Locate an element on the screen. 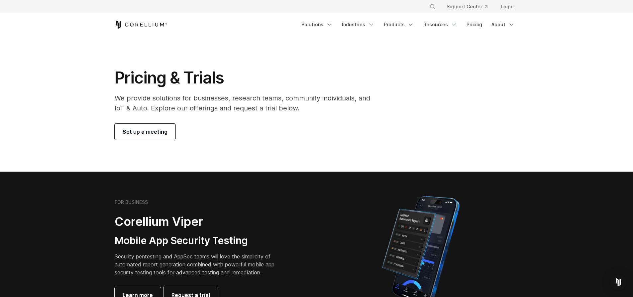 This screenshot has width=633, height=297. p: We provide solutions for businesses, research teams, community individuals, and IoT & Auto. Explo... is located at coordinates (247, 103).